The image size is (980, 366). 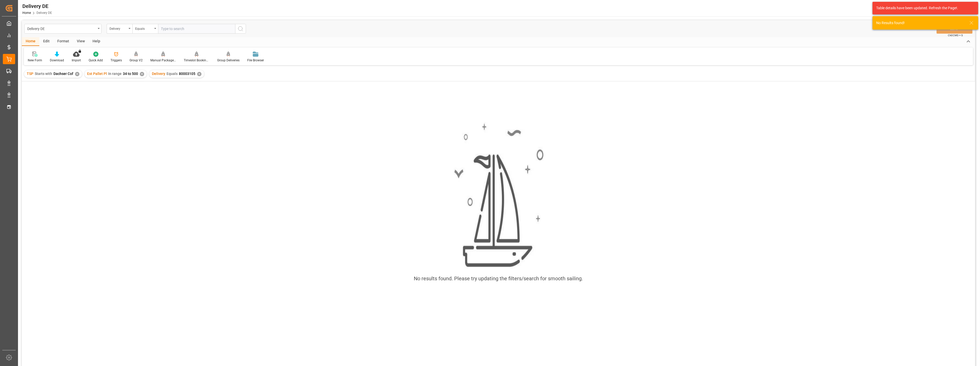 What do you see at coordinates (956, 35) in the screenshot?
I see `span: Ctrl/CMD + S` at bounding box center [956, 35].